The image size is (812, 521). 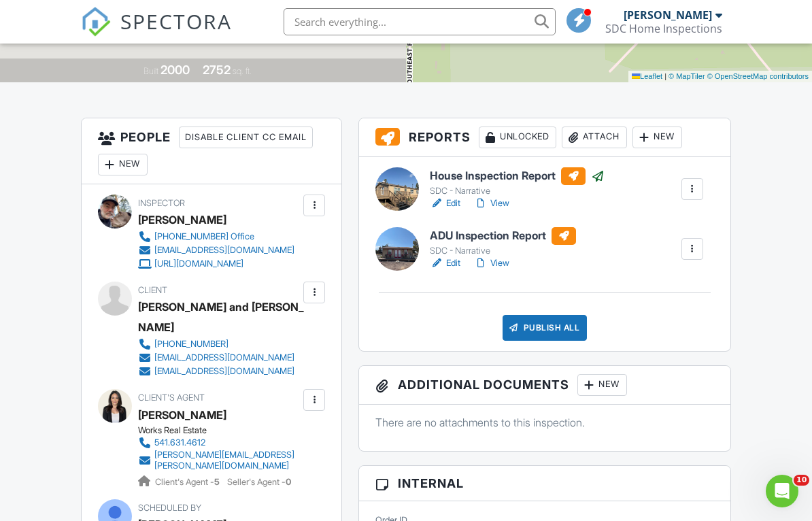 What do you see at coordinates (647, 77) in the screenshot?
I see `a: Leaflet` at bounding box center [647, 77].